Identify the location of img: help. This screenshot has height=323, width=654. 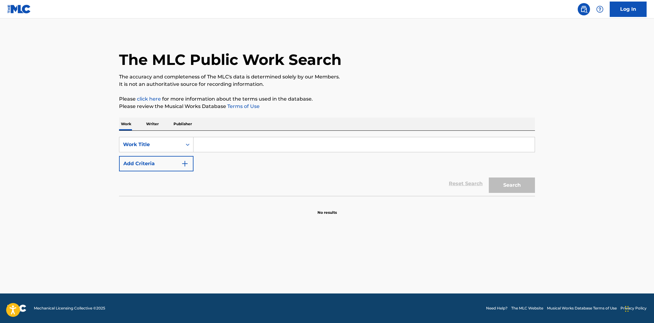
(599, 9).